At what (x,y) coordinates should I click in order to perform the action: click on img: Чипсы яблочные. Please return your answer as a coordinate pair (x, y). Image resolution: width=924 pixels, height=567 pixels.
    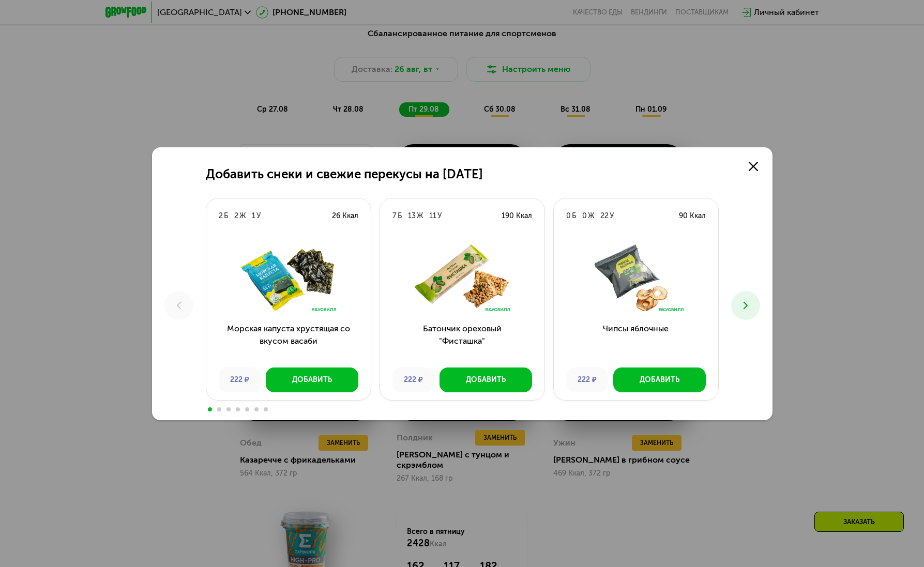
    Looking at the image, I should click on (636, 278).